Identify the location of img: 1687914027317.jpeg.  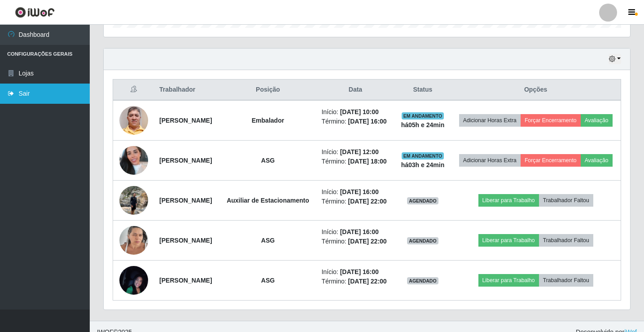
(134, 120).